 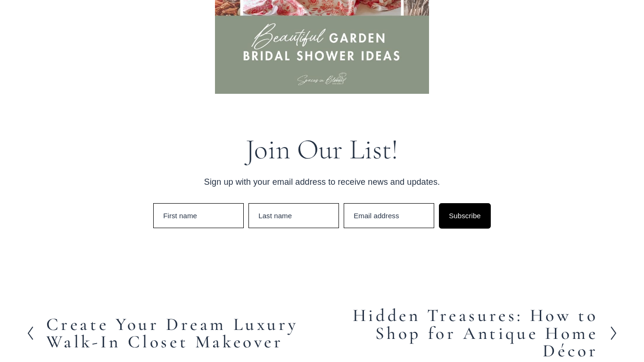 I want to click on button: Subscribe, so click(x=465, y=216).